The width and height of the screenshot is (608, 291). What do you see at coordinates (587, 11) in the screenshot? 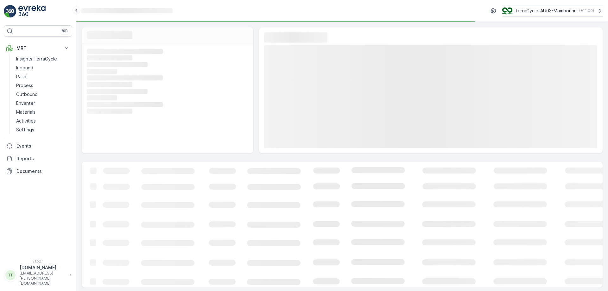
I see `p: ( +11:00 )` at bounding box center [587, 11].